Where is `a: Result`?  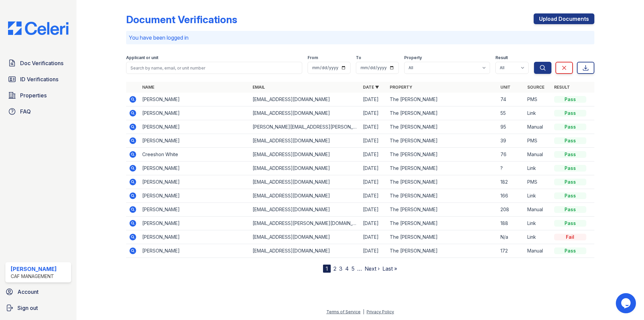 a: Result is located at coordinates (562, 87).